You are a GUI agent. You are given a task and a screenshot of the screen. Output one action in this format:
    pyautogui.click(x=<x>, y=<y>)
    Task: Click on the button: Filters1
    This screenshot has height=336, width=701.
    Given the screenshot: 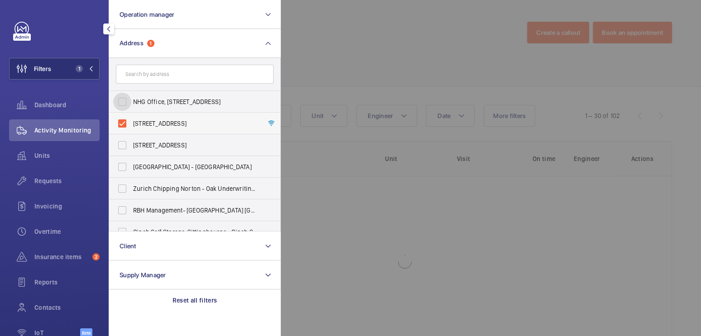 What is the action you would take?
    pyautogui.click(x=54, y=69)
    